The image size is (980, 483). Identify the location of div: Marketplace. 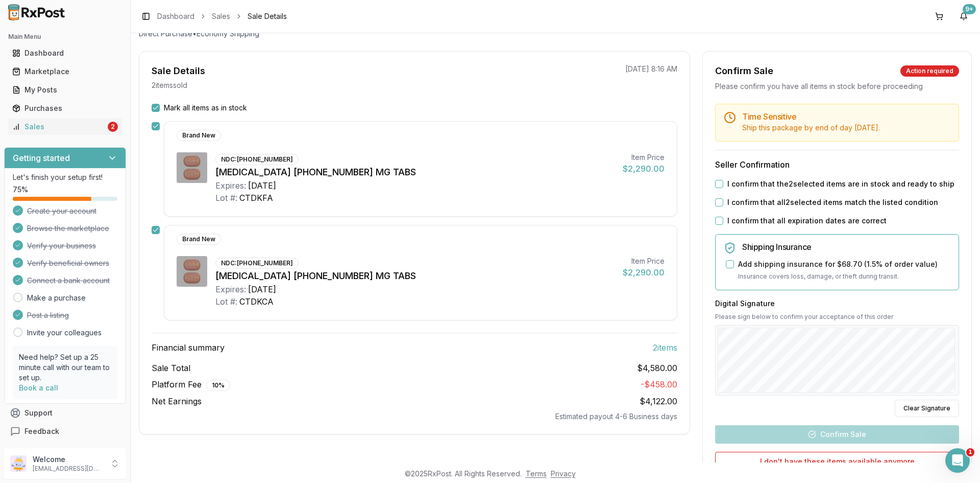
(65, 71).